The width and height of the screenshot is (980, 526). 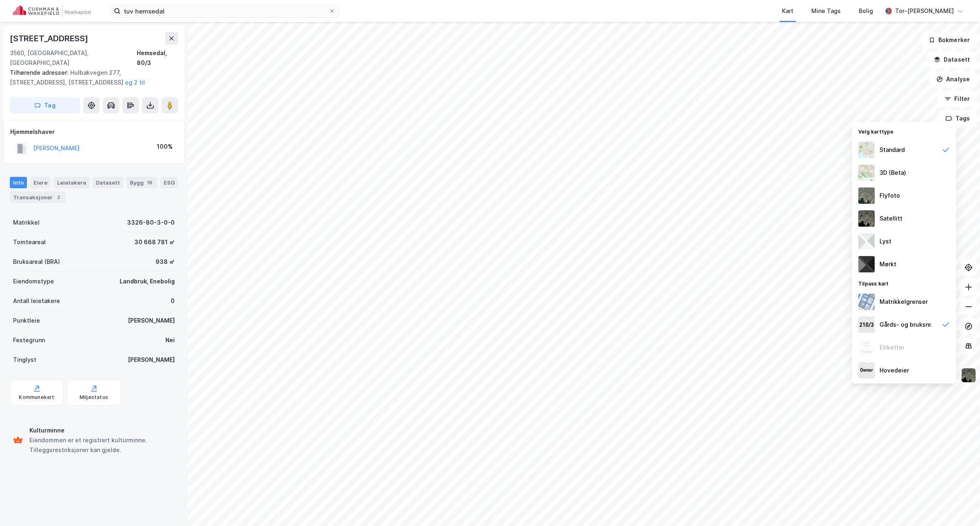 What do you see at coordinates (893, 150) in the screenshot?
I see `div: Standard` at bounding box center [893, 150].